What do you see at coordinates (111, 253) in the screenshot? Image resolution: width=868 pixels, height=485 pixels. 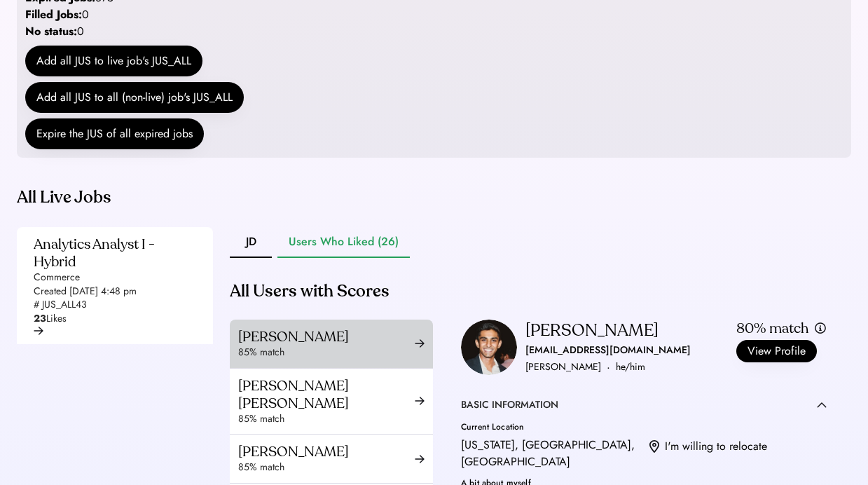 I see `div: Analytics Analyst I - Hybrid` at bounding box center [111, 253].